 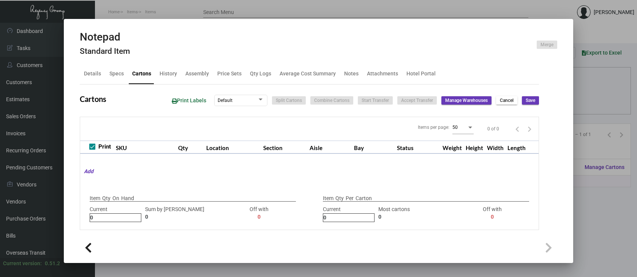 What do you see at coordinates (466, 101) in the screenshot?
I see `span: Manage Warehouses` at bounding box center [466, 101].